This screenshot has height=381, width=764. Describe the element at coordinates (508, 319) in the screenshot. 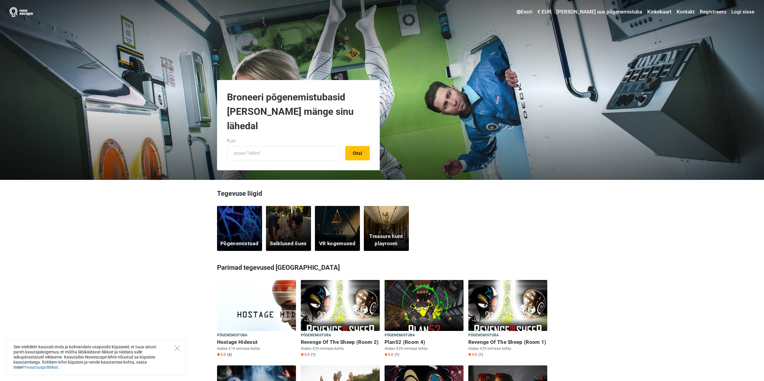

I see `a: Revenge Of The Sheep (Room 1) Põgenemistuba Revenge Of The Sheep (Room 1) Alates €29 inimese koht...` at that location.